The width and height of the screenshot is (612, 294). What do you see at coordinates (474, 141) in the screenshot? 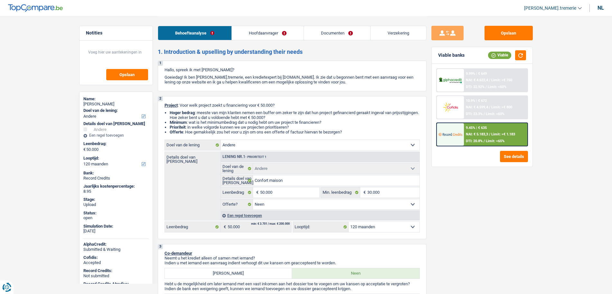
I see `span: DTI: 20.8%` at bounding box center [474, 141].